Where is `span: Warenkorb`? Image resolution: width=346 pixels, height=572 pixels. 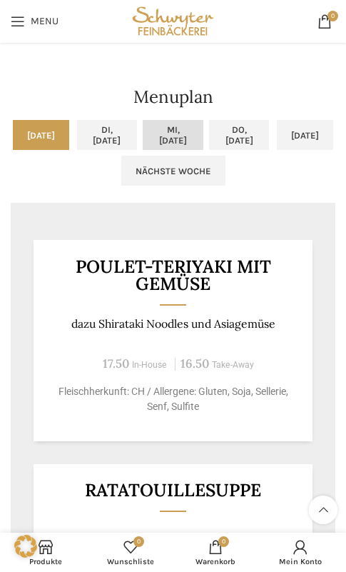
span: Warenkorb is located at coordinates (216, 561).